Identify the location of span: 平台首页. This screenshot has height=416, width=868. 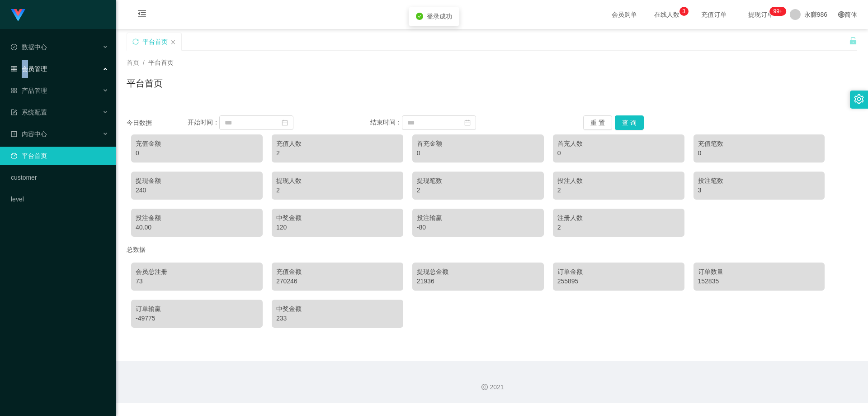
(161, 62).